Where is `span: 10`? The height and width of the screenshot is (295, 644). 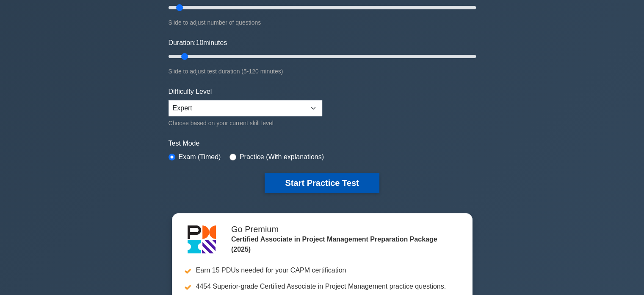
span: 10 is located at coordinates (199, 43).